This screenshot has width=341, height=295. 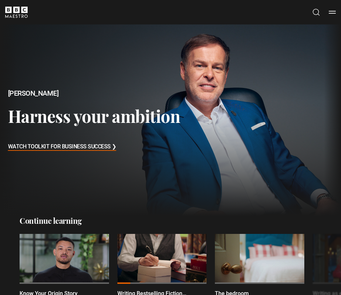 I want to click on h3: Harness your ambition, so click(x=94, y=116).